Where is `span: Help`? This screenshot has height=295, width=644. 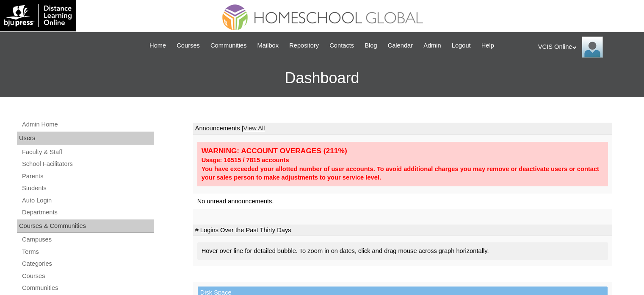 span: Help is located at coordinates (488, 46).